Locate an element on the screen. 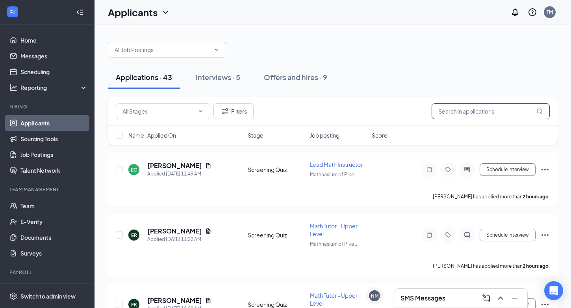 Image resolution: width=571 pixels, height=308 pixels. a: Surveys is located at coordinates (54, 253).